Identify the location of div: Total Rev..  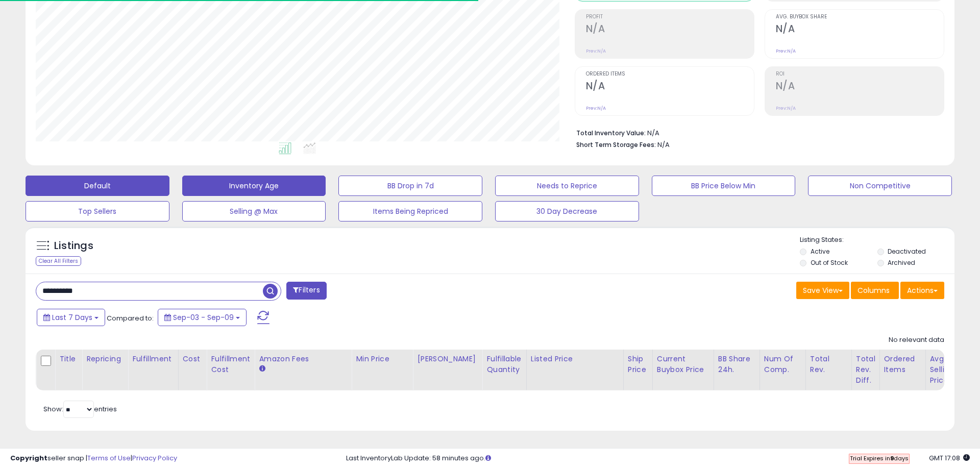
(828, 364).